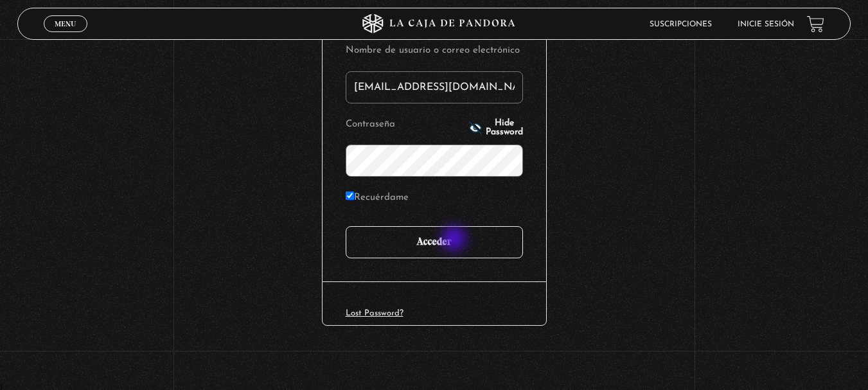  What do you see at coordinates (815, 24) in the screenshot?
I see `a: View your shopping cart` at bounding box center [815, 24].